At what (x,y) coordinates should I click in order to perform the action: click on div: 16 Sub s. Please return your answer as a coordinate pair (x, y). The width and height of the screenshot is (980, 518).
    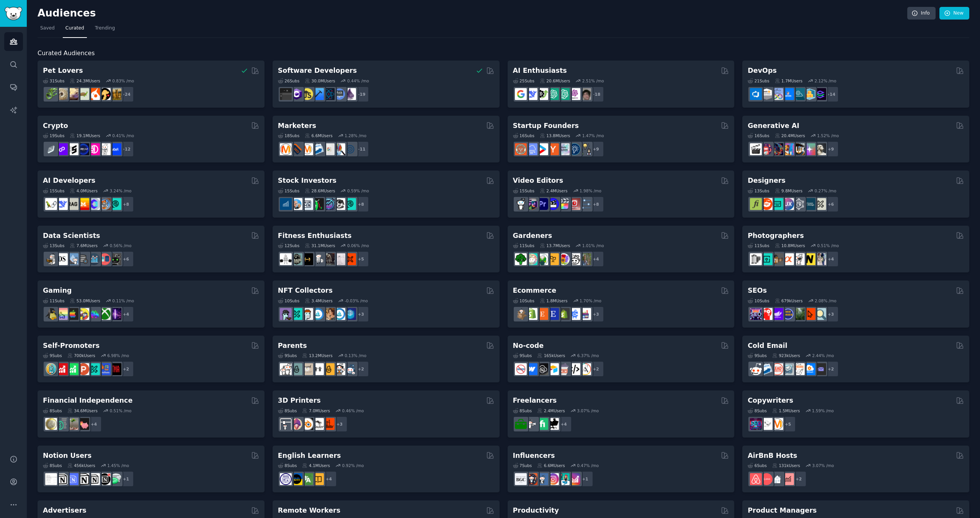
    Looking at the image, I should click on (759, 135).